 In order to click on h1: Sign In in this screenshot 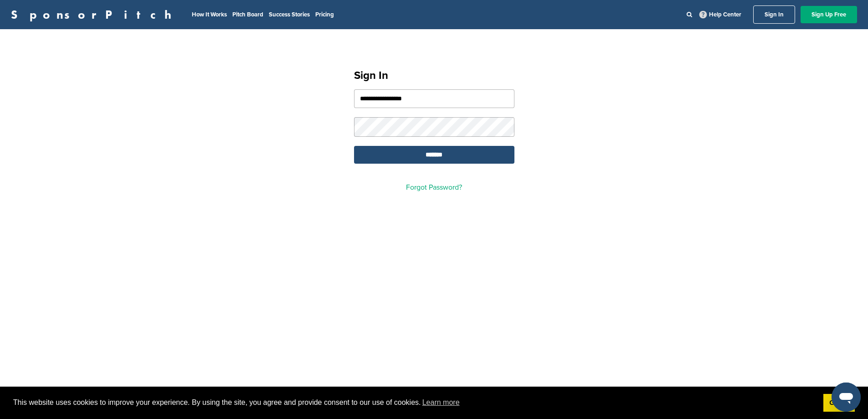, I will do `click(434, 76)`.